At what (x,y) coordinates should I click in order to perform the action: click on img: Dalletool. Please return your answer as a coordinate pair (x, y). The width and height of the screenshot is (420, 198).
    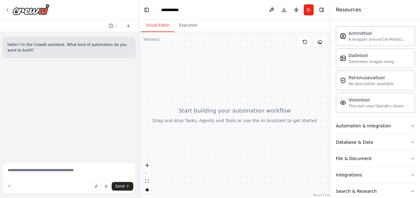
    Looking at the image, I should click on (343, 58).